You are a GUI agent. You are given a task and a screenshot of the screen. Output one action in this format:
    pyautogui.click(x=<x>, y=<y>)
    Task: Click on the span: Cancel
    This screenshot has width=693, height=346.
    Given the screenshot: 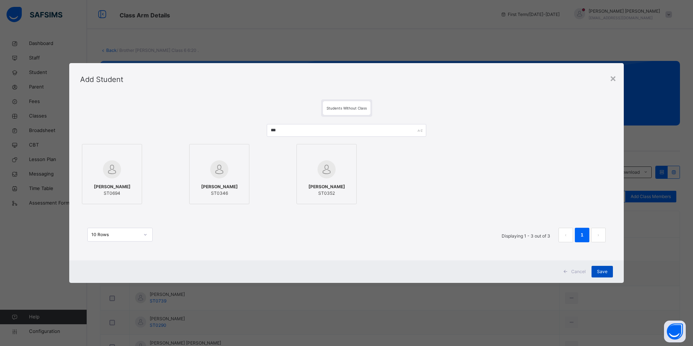 What is the action you would take?
    pyautogui.click(x=578, y=271)
    